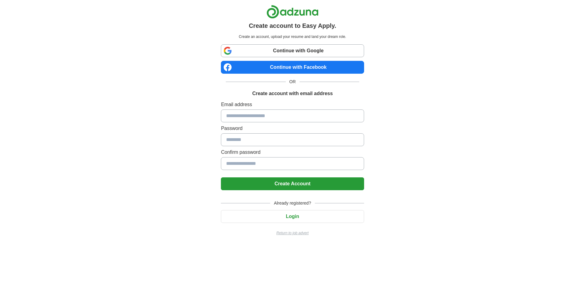 The height and width of the screenshot is (285, 585). What do you see at coordinates (292, 128) in the screenshot?
I see `label: Password` at bounding box center [292, 128].